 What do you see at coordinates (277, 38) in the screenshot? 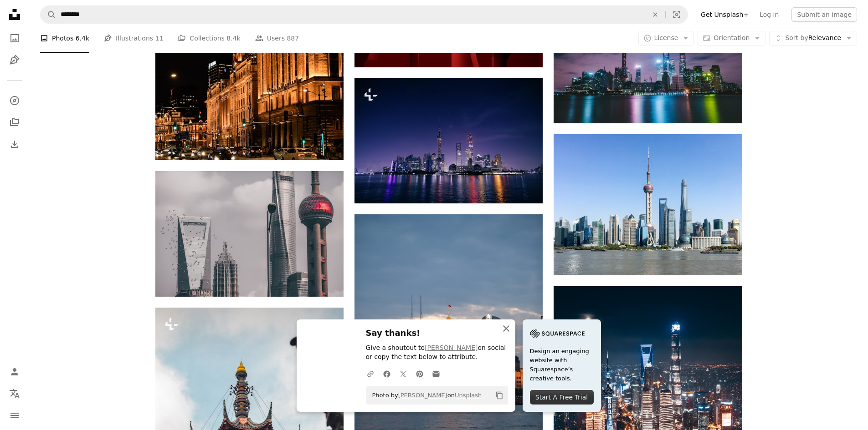
I see `a: Users 887` at bounding box center [277, 38].